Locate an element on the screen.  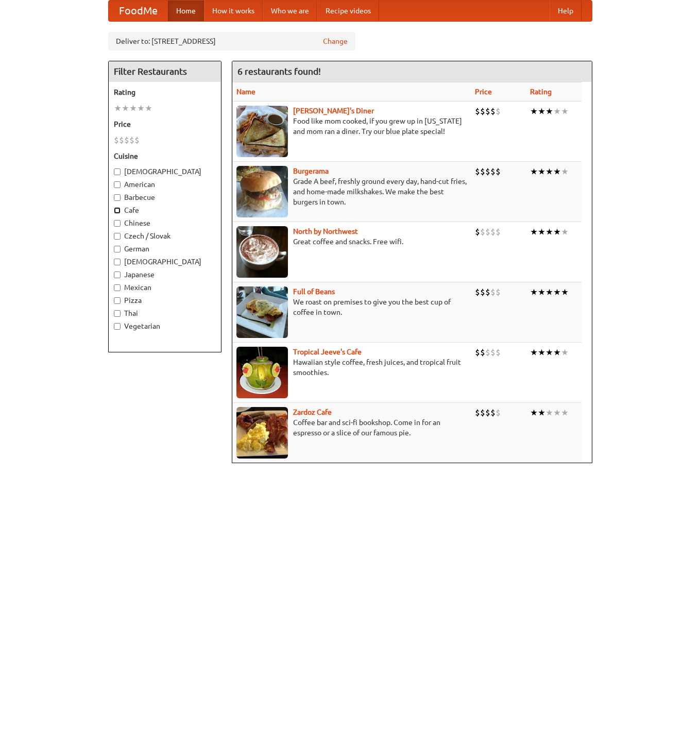
input: Cafe is located at coordinates (117, 210).